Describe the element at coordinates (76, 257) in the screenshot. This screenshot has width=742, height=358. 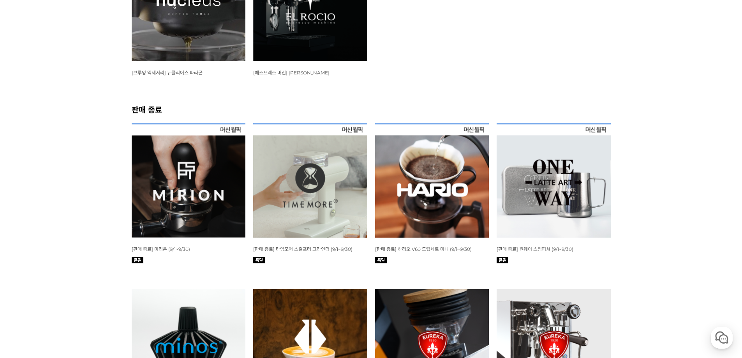
I see `a: 대화` at that location.